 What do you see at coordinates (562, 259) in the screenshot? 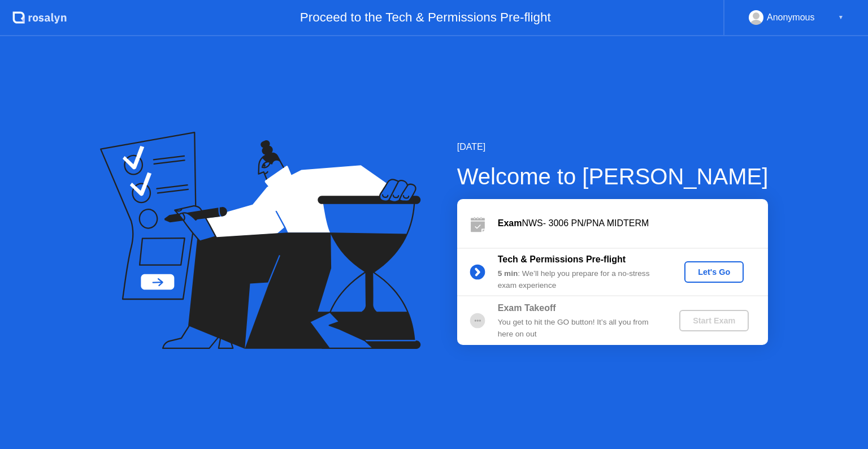
I see `b: Tech & Permissions Pre-flight` at bounding box center [562, 259].